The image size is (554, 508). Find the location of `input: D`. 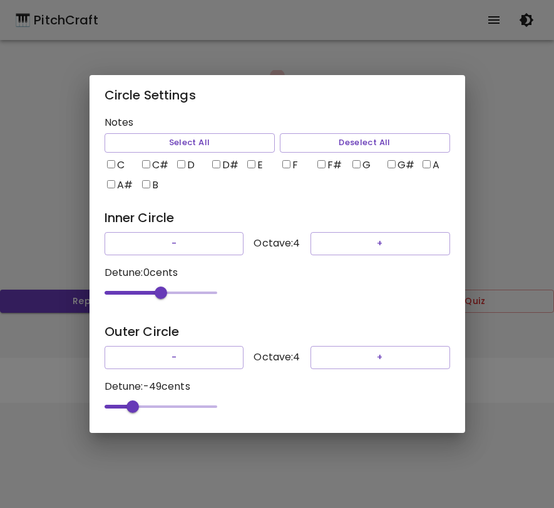

input: D is located at coordinates (181, 164).